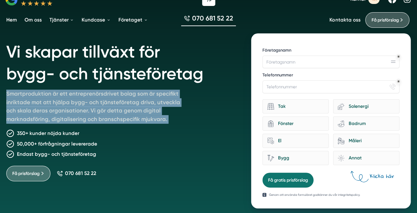 This screenshot has width=417, height=213. What do you see at coordinates (12, 20) in the screenshot?
I see `a: Hem` at bounding box center [12, 20].